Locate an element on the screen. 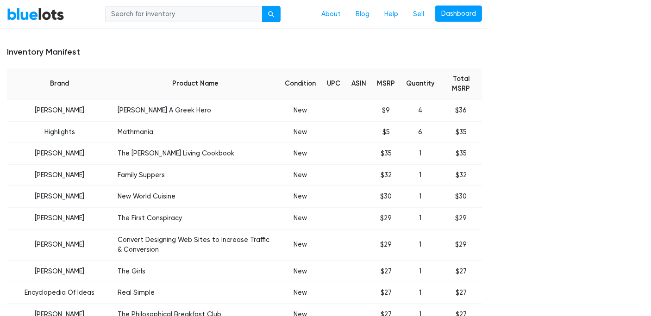 The width and height of the screenshot is (651, 316). a: Sell is located at coordinates (419, 14).